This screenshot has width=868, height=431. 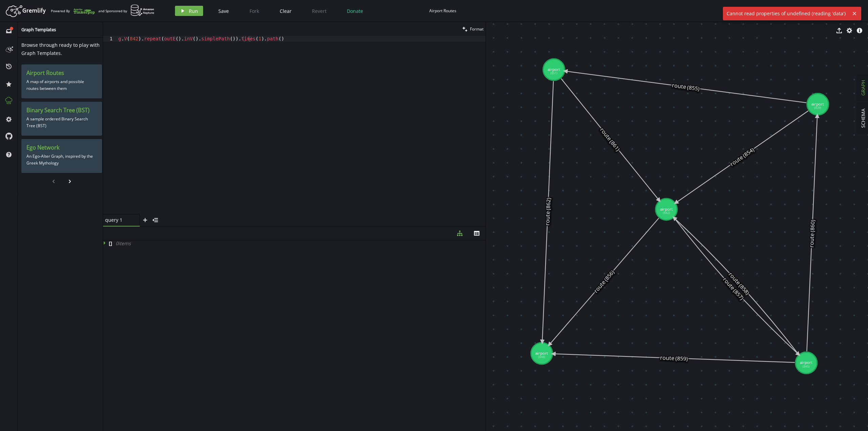 What do you see at coordinates (542, 357) in the screenshot?
I see `tspan: (848)` at bounding box center [542, 357].